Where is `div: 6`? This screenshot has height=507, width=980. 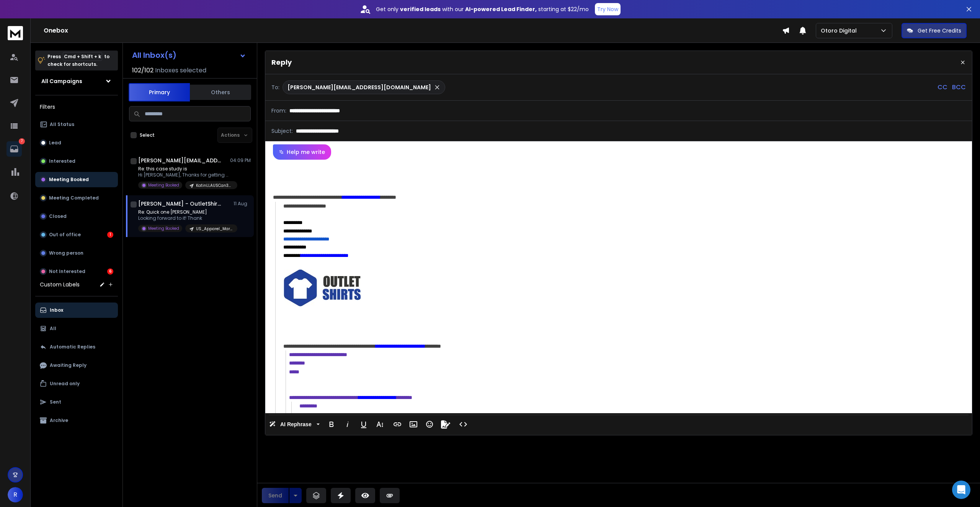 div: 6 is located at coordinates (111, 271).